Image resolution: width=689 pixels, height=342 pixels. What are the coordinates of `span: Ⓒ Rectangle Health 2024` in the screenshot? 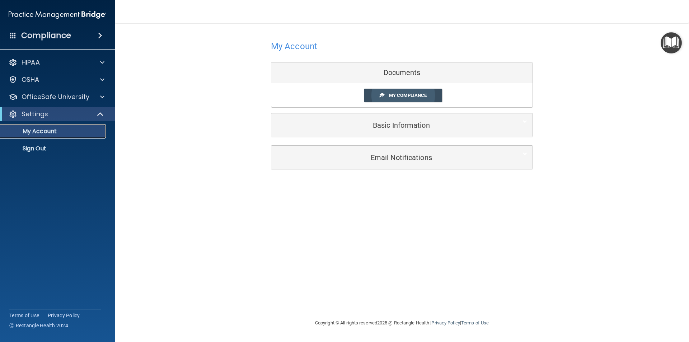 It's located at (39, 326).